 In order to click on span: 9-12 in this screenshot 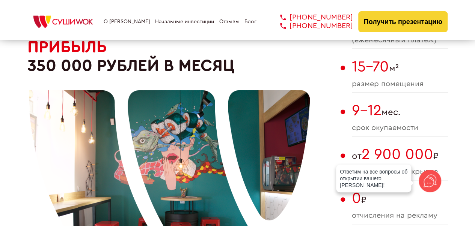, I will do `click(366, 111)`.